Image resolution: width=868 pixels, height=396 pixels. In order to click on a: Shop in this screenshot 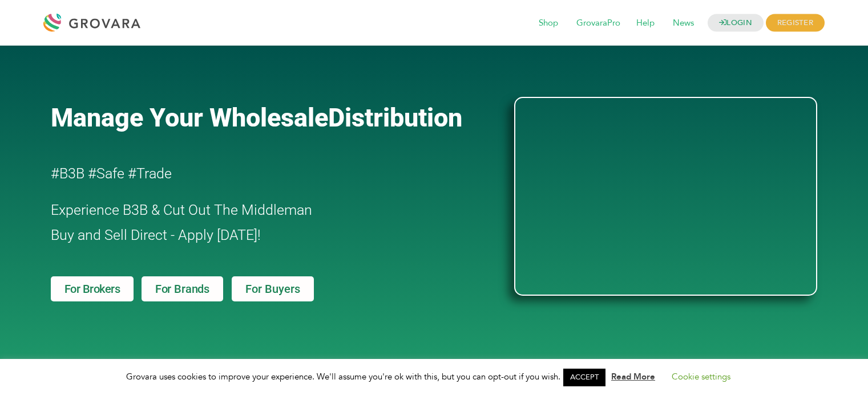, I will do `click(548, 24)`.